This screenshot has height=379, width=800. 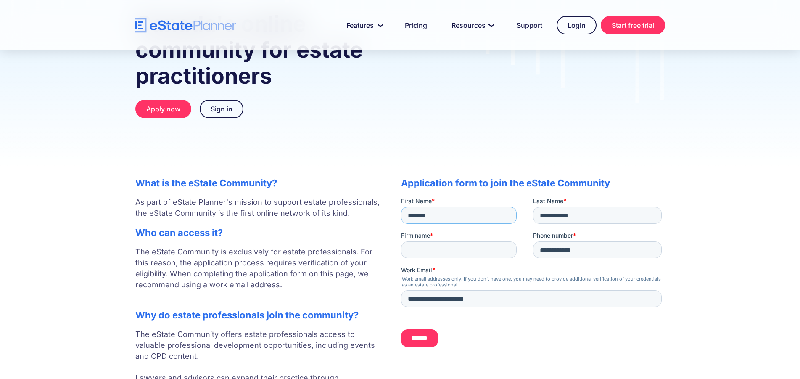 I want to click on a: Support, so click(x=530, y=25).